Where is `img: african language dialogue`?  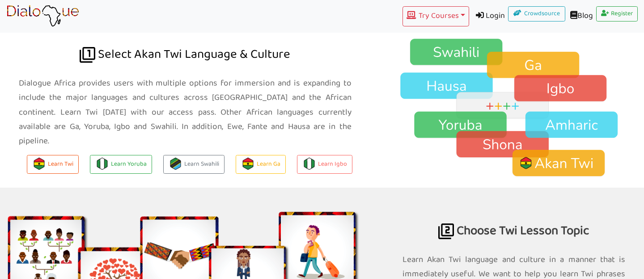 img: african language dialogue is located at coordinates (87, 55).